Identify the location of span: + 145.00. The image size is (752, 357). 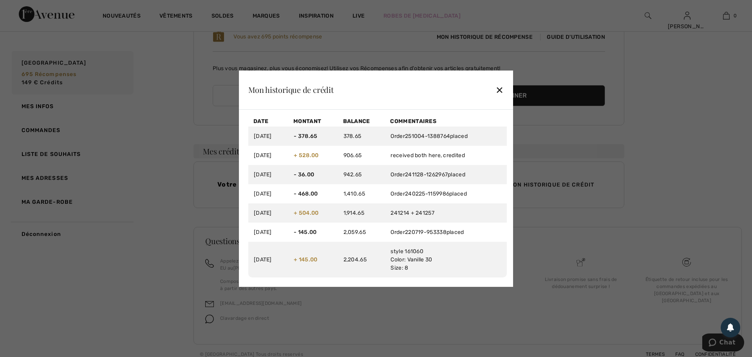
(306, 259).